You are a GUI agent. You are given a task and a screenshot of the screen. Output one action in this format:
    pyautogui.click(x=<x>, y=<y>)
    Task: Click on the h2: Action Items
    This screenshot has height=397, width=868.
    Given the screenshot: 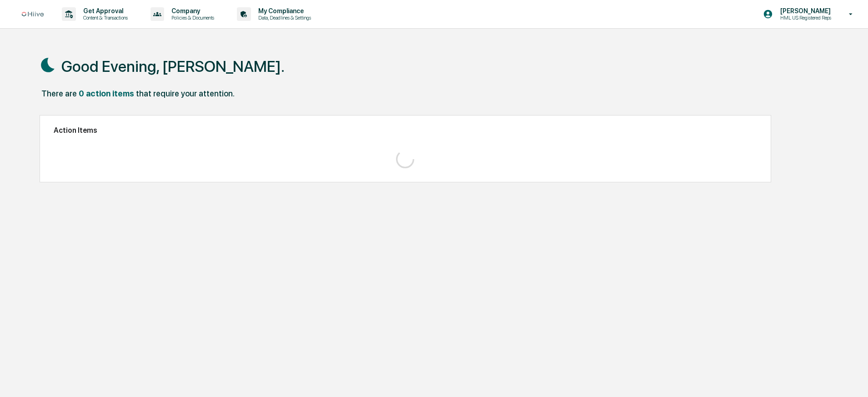 What is the action you would take?
    pyautogui.click(x=405, y=130)
    